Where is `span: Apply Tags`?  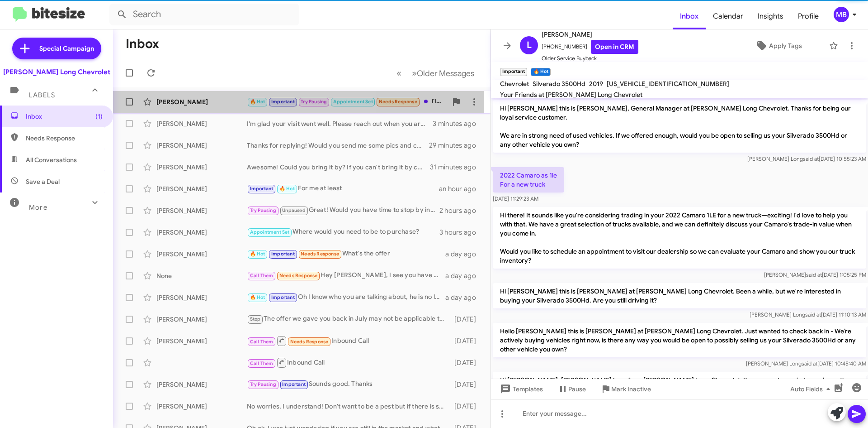 span: Apply Tags is located at coordinates (785, 46).